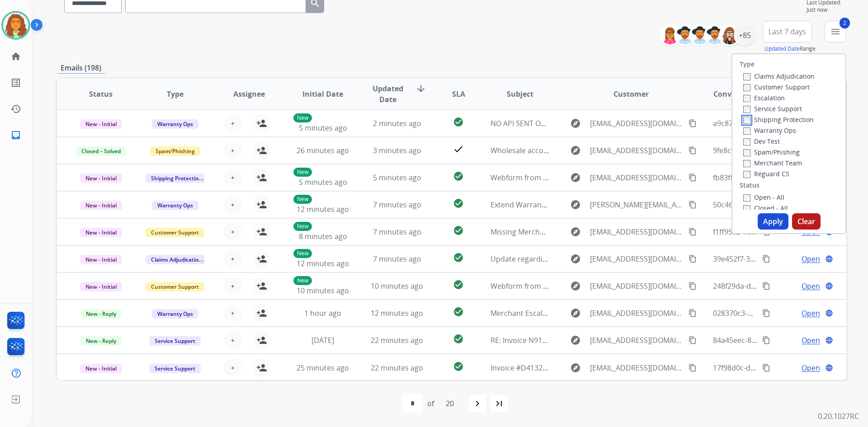 The image size is (868, 427). Describe the element at coordinates (249, 94) in the screenshot. I see `span: Assignee` at that location.